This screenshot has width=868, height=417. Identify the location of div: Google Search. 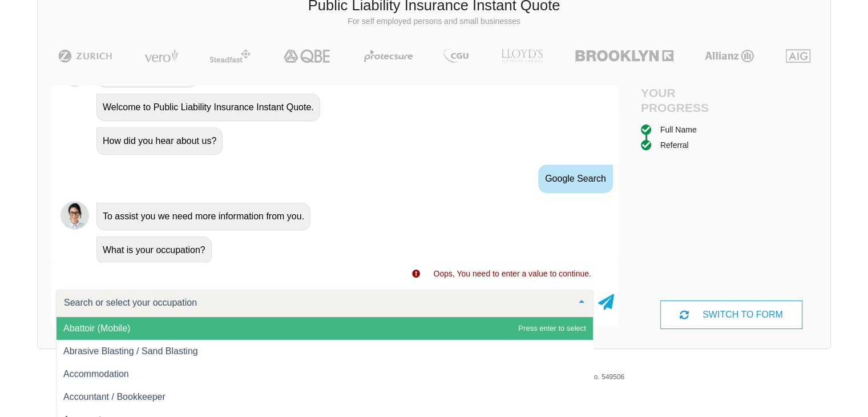
(575, 179).